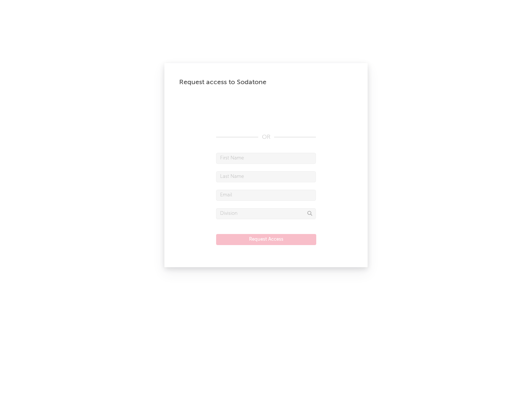  What do you see at coordinates (266, 214) in the screenshot?
I see `input: Division` at bounding box center [266, 214].